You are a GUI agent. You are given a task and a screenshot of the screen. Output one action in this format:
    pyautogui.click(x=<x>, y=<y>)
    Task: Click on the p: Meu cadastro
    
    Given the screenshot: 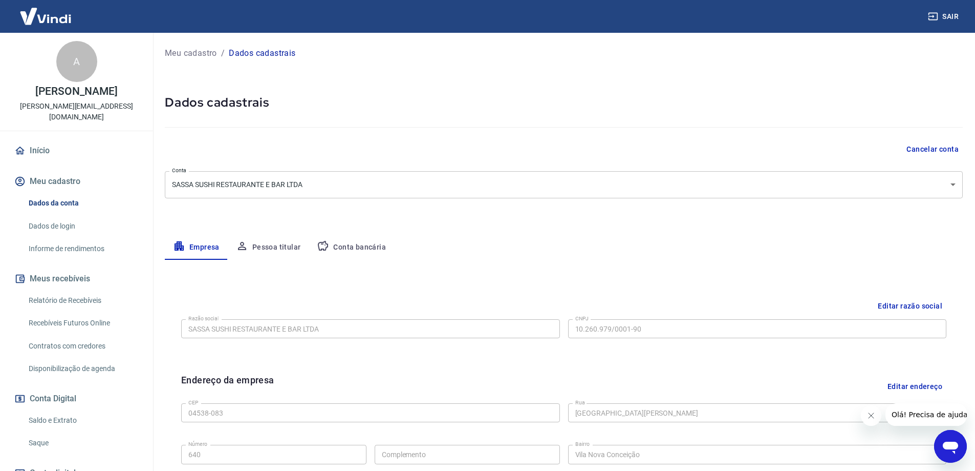 What is the action you would take?
    pyautogui.click(x=191, y=53)
    